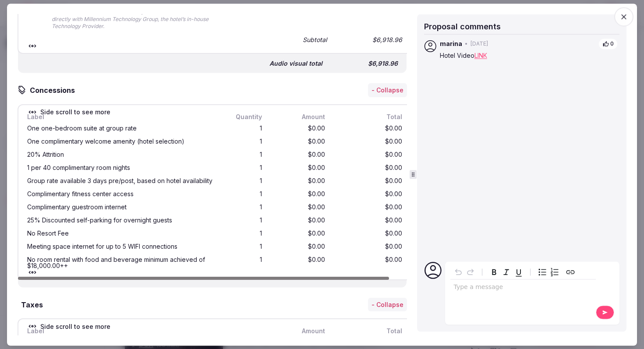 The height and width of the screenshot is (349, 644). What do you see at coordinates (314, 40) in the screenshot?
I see `div: Subtotal` at bounding box center [314, 40].